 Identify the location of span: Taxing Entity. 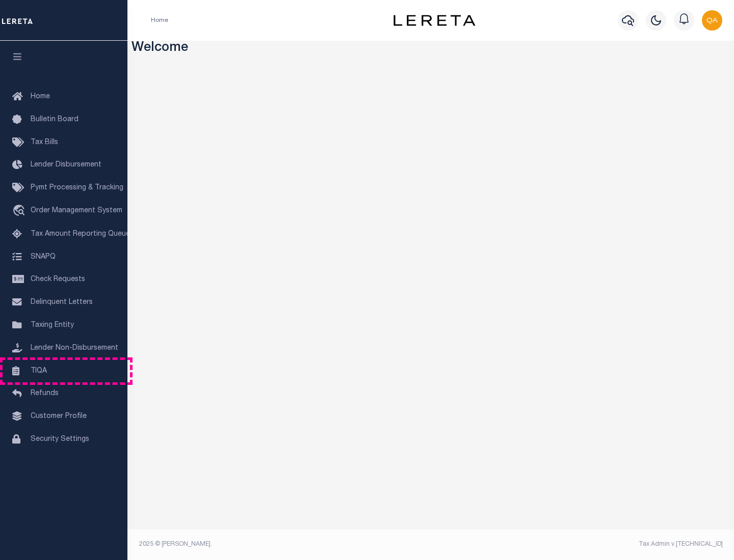
(52, 325).